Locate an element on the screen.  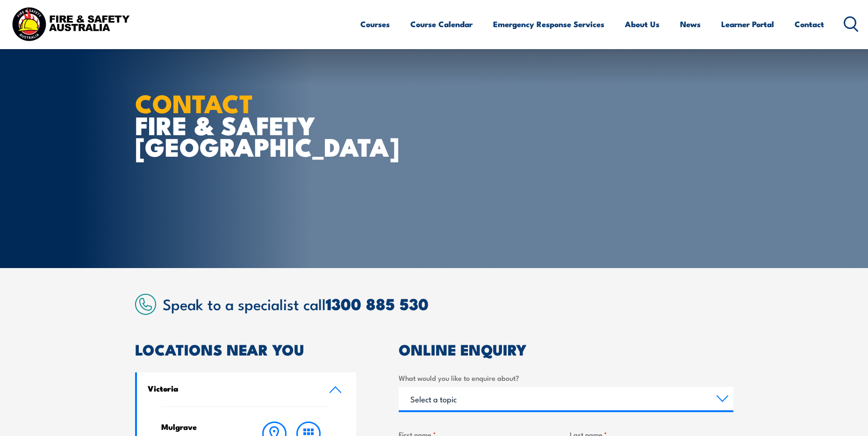
label: What would you like to enquire about? is located at coordinates (566, 378).